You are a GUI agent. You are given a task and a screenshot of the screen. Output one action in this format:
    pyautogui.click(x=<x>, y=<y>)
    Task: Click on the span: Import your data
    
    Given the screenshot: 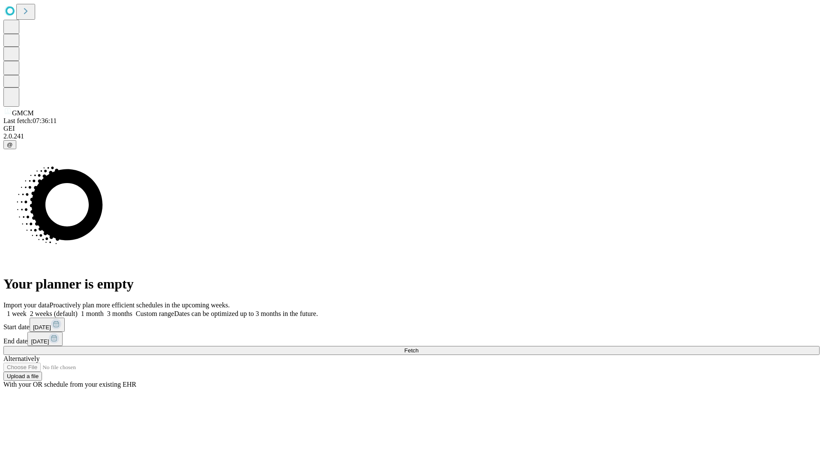 What is the action you would take?
    pyautogui.click(x=27, y=305)
    